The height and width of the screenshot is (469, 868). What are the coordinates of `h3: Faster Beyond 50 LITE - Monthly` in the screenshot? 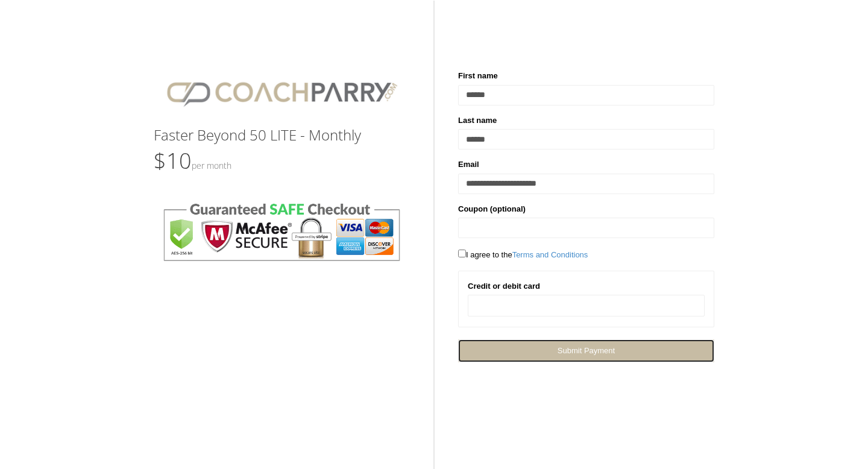 It's located at (281, 135).